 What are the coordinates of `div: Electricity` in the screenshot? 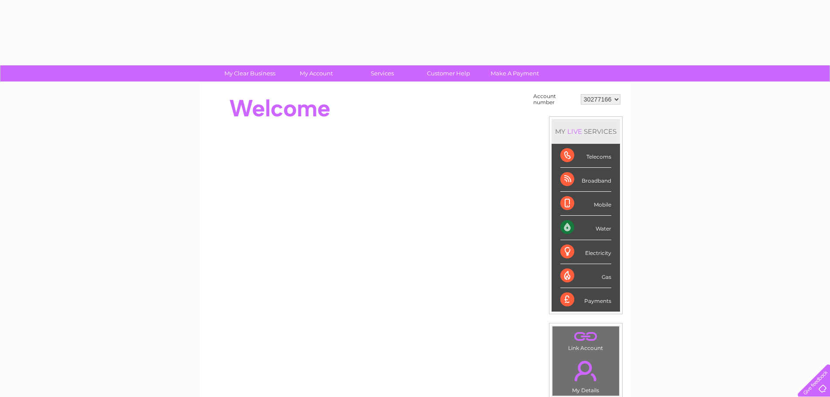 It's located at (586, 252).